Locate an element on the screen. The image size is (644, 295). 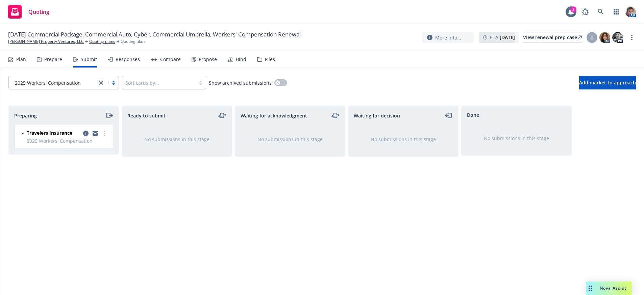
div: Files is located at coordinates (270, 60).